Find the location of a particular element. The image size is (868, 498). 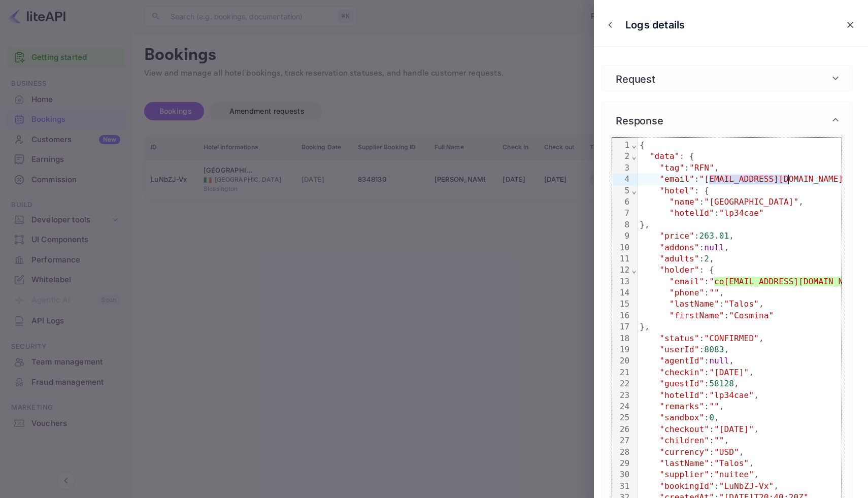

span: "supplier" is located at coordinates (684, 474).